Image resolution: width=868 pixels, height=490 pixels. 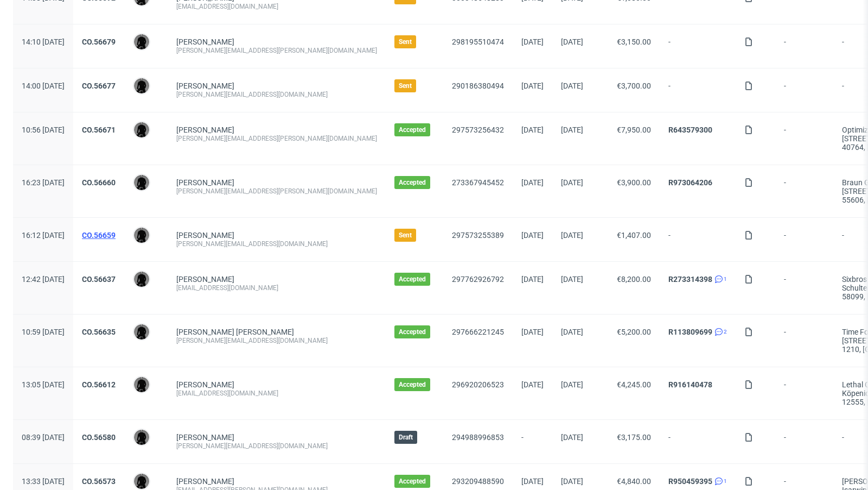 What do you see at coordinates (478, 481) in the screenshot?
I see `a: 293209488590` at bounding box center [478, 481].